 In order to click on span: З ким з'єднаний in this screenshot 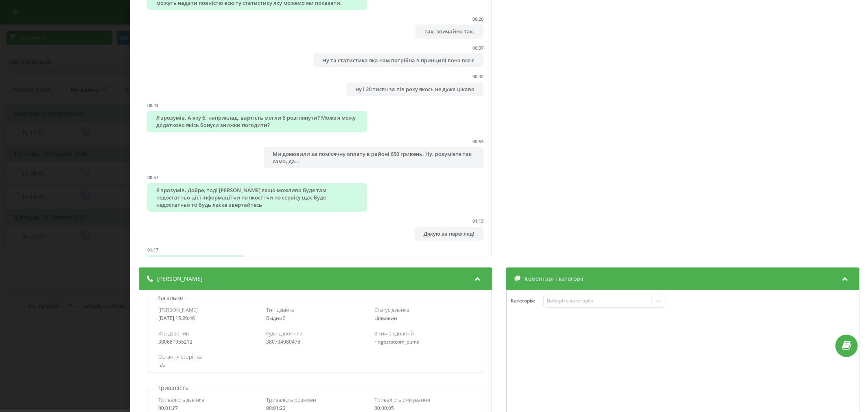, I will do `click(394, 333)`.